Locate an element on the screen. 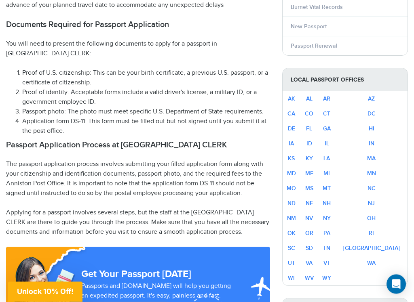  a: MO is located at coordinates (291, 189).